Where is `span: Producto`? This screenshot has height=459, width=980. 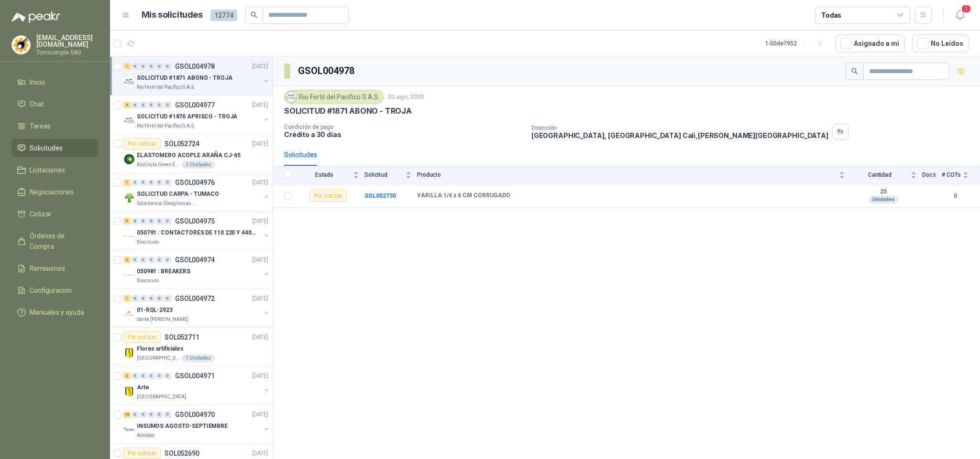 span: Producto is located at coordinates (627, 175).